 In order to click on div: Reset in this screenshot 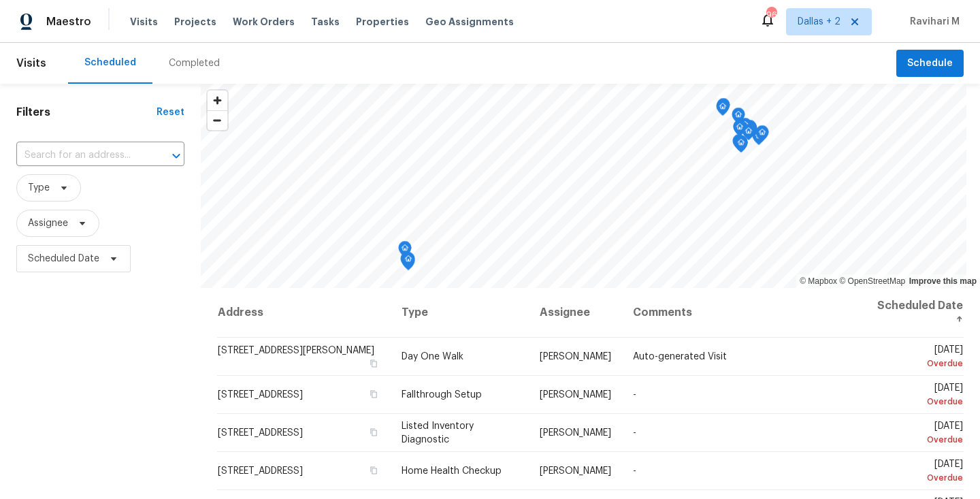, I will do `click(170, 113)`.